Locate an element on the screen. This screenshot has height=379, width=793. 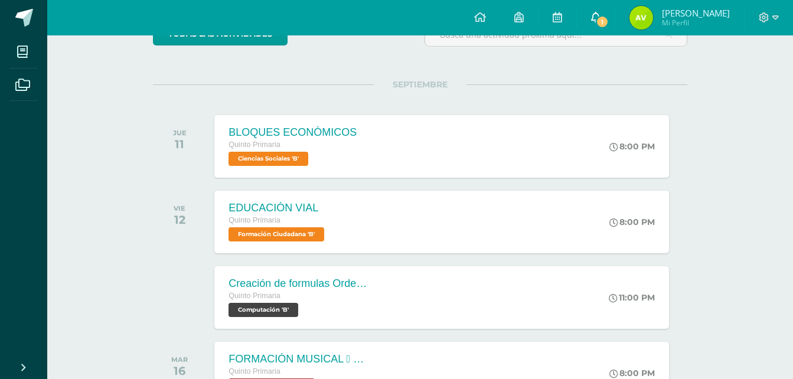
img: 548138aa7bf879a715e2caf3468de938.png is located at coordinates (641, 18).